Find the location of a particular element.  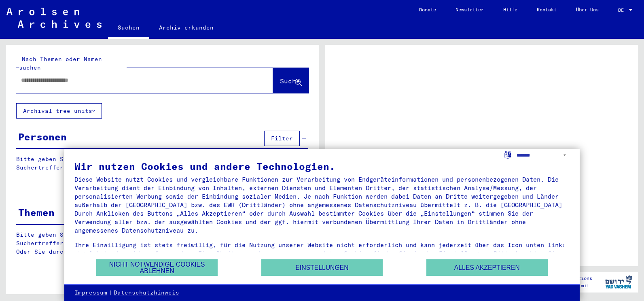

button: Archival tree units is located at coordinates (59, 111).